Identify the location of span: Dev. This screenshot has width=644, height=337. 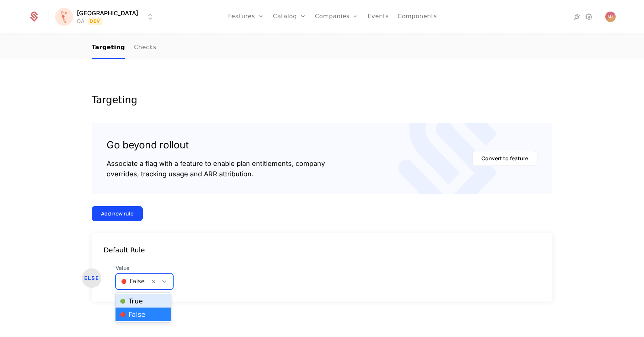
(95, 22).